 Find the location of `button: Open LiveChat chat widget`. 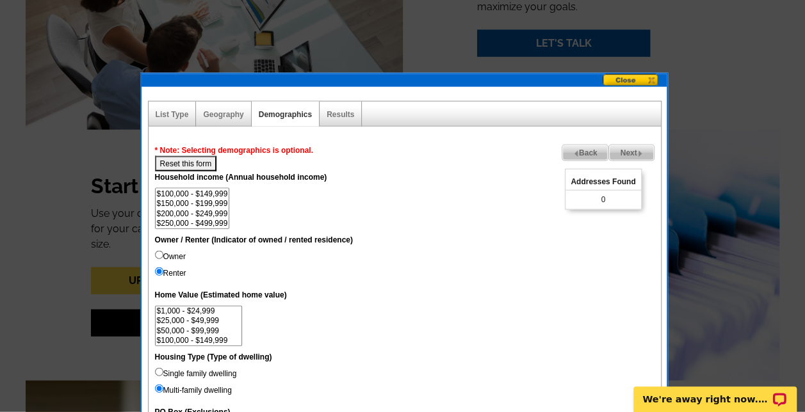

button: Open LiveChat chat widget is located at coordinates (155, 28).